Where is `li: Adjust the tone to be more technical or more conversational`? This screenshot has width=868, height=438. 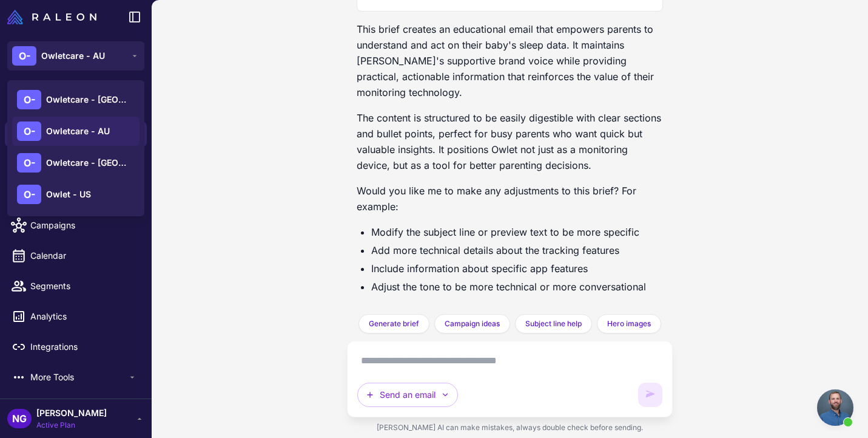 li: Adjust the tone to be more technical or more conversational is located at coordinates (516, 287).